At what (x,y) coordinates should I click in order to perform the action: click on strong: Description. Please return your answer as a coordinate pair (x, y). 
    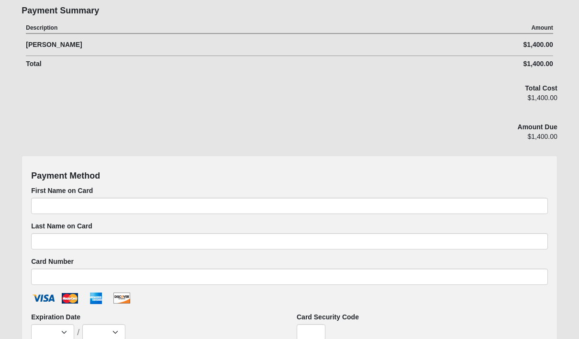
    Looking at the image, I should click on (42, 28).